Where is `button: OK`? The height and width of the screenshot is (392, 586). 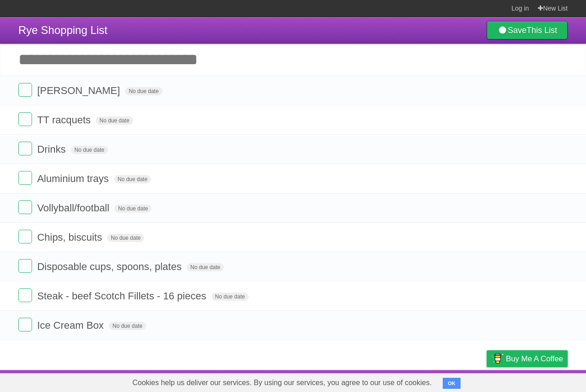
button: OK is located at coordinates (452, 383).